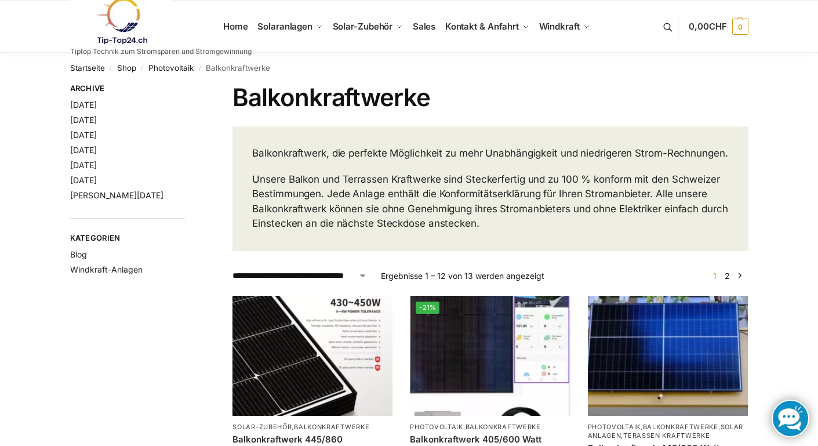  I want to click on a: Windkraft-Anlagen, so click(106, 269).